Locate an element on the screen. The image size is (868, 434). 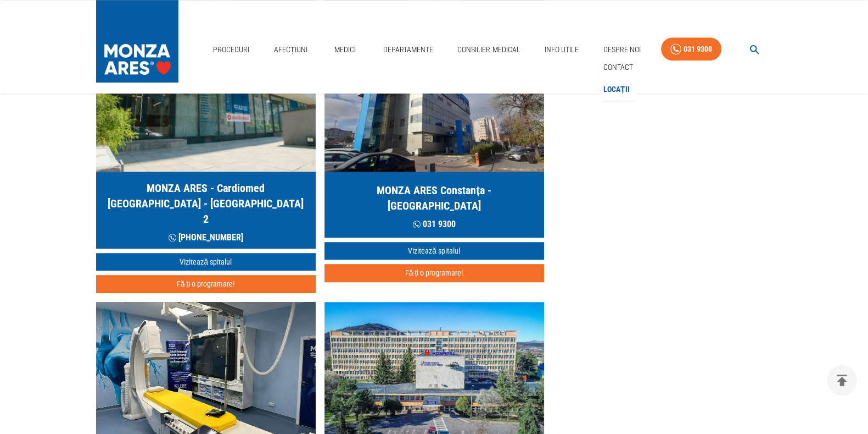
a: 031 9300 is located at coordinates (691, 49).